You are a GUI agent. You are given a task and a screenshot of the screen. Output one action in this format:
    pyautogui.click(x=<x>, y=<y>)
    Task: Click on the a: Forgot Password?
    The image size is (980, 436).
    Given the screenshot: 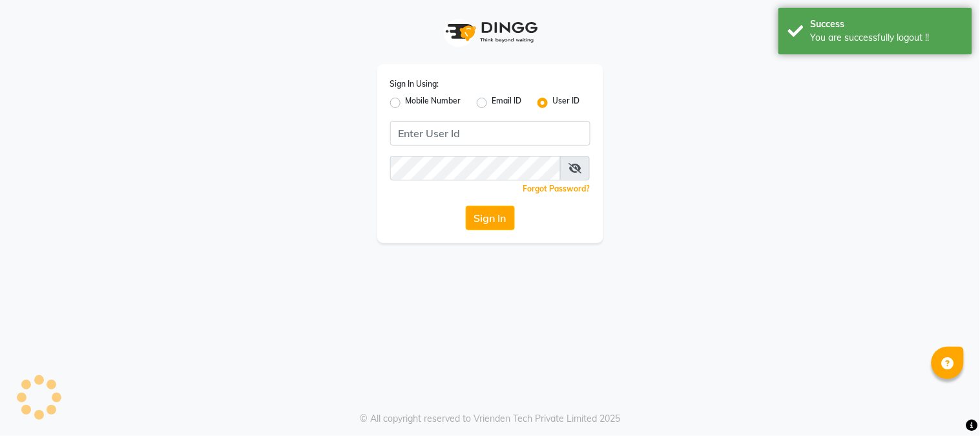 What is the action you would take?
    pyautogui.click(x=557, y=188)
    